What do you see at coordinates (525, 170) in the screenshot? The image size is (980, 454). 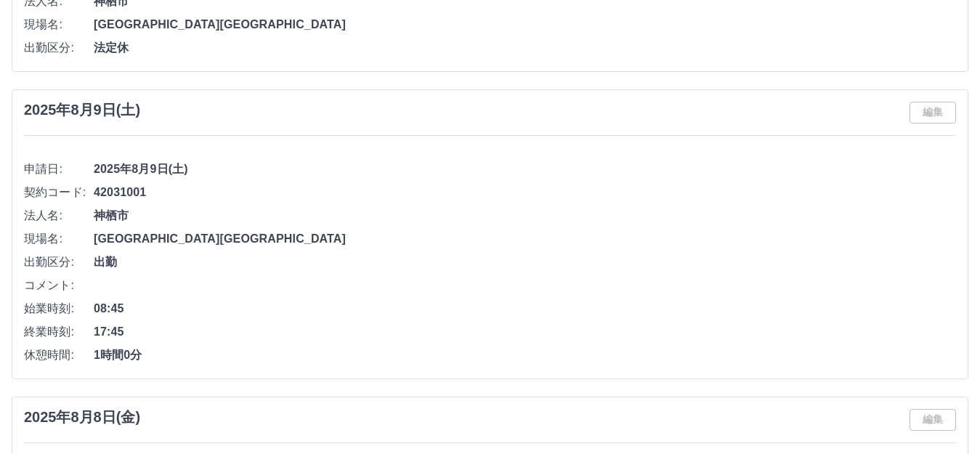 I see `span: 2025年8月9日(土)` at bounding box center [525, 170].